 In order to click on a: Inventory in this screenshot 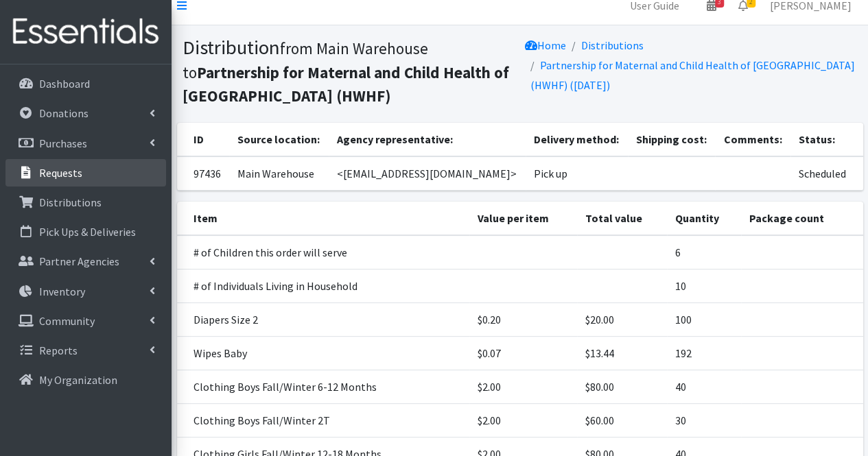, I will do `click(86, 292)`.